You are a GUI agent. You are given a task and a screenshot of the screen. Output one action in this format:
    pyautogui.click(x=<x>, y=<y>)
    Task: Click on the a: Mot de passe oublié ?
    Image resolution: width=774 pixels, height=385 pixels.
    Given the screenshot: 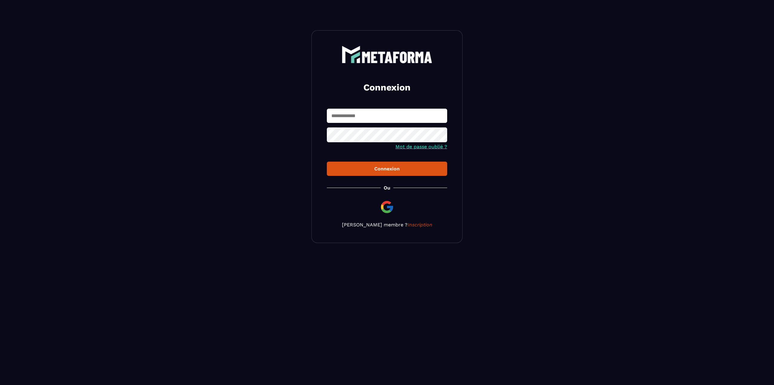 What is the action you would take?
    pyautogui.click(x=421, y=146)
    